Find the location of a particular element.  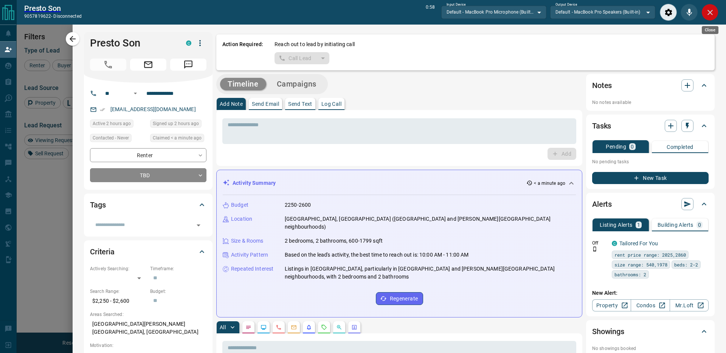

button: Campaigns is located at coordinates (297, 84).